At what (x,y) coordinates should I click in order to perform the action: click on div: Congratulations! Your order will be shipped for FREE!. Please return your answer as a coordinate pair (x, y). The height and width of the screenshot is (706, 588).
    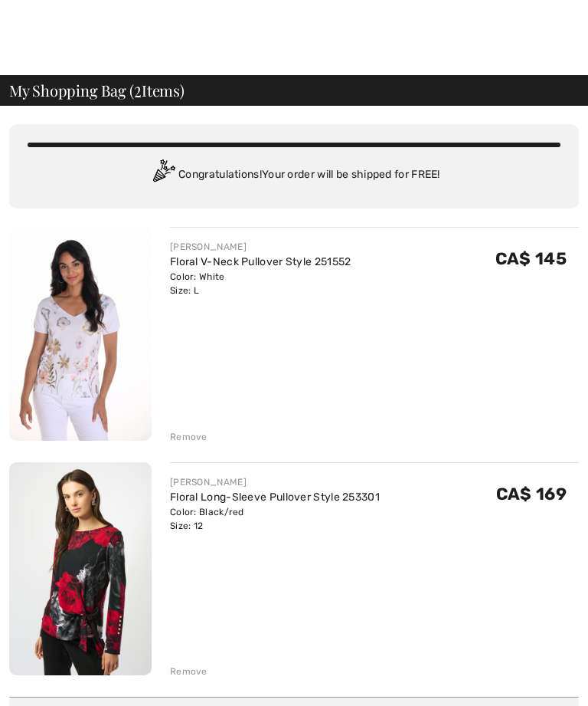
    Looking at the image, I should click on (294, 175).